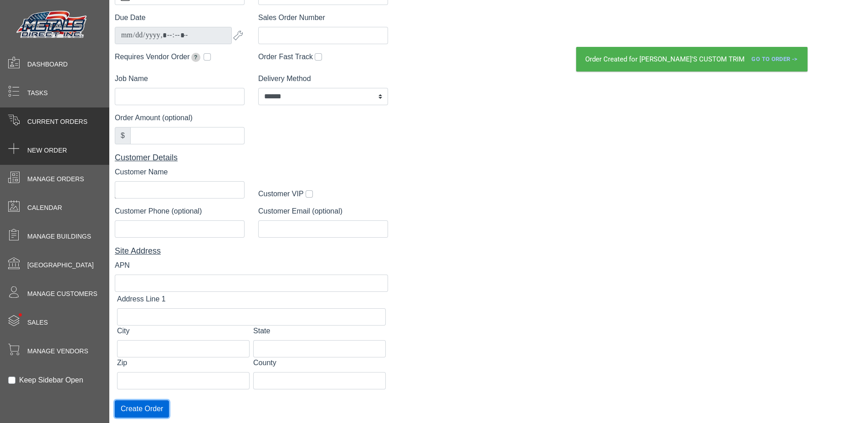  I want to click on label: Address Line 1, so click(141, 300).